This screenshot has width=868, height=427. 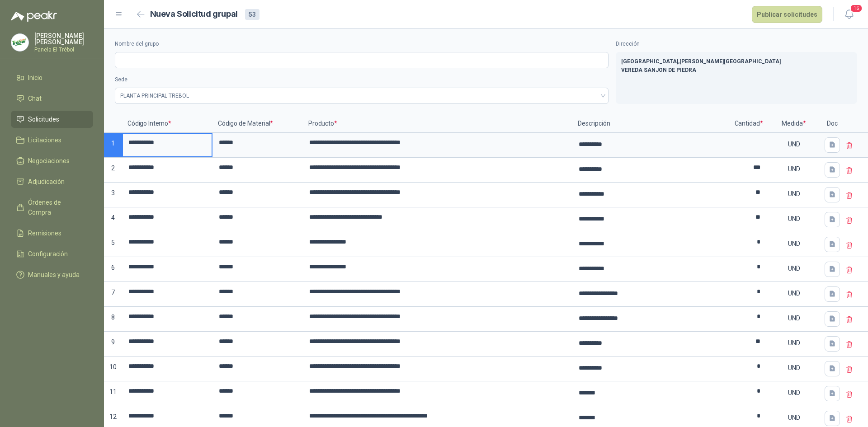 I want to click on p: 7, so click(x=113, y=294).